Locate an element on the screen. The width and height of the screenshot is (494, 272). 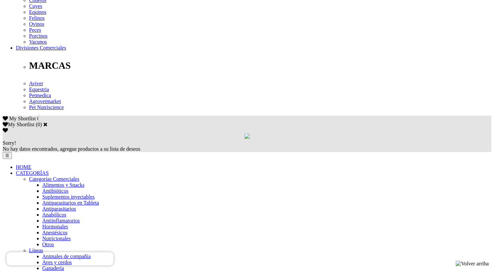
a: Equestria is located at coordinates (39, 89).